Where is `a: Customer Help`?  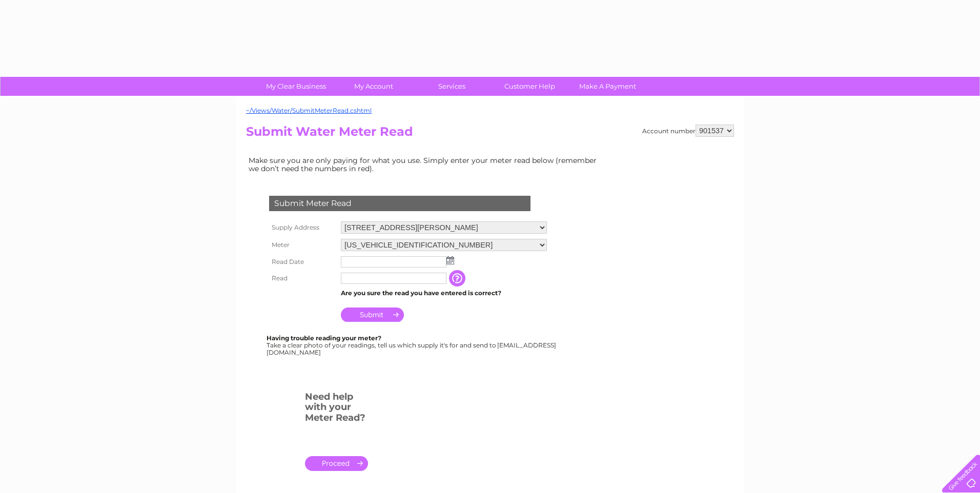 a: Customer Help is located at coordinates (530, 86).